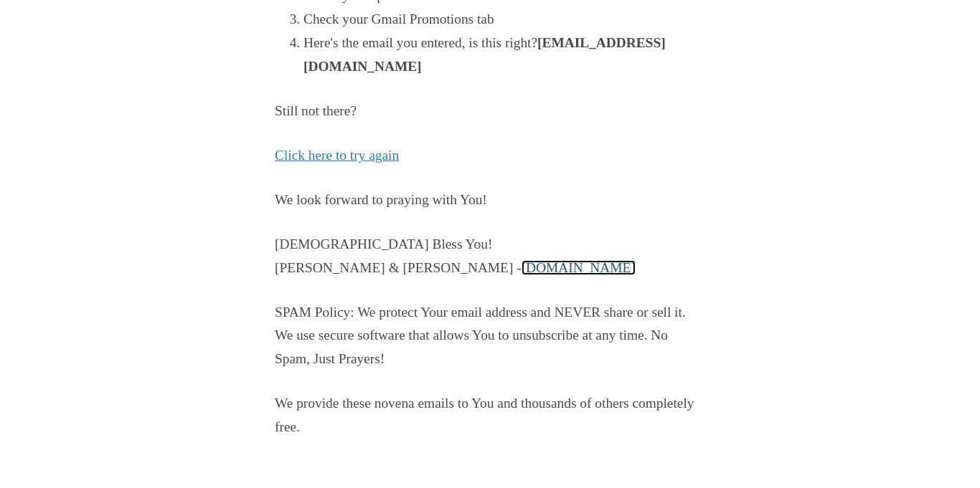  What do you see at coordinates (505, 56) in the screenshot?
I see `li: Here's the email you entered, is this right?` at bounding box center [505, 56].